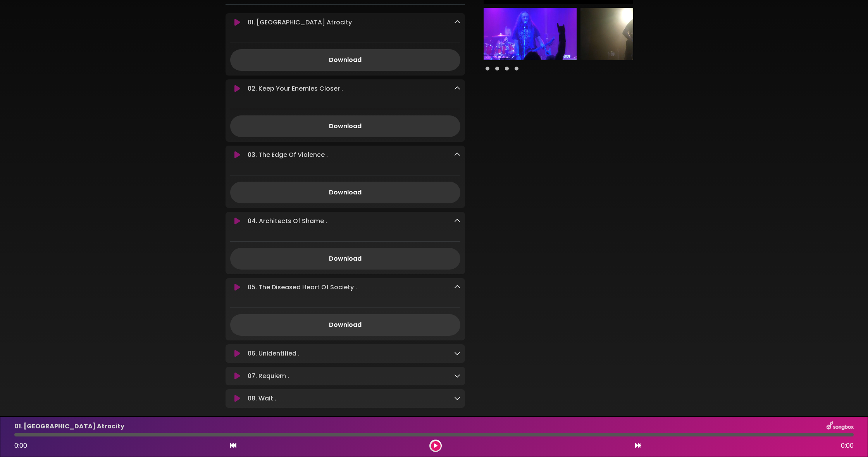 Image resolution: width=868 pixels, height=457 pixels. I want to click on p: 07. Requiem ., so click(268, 376).